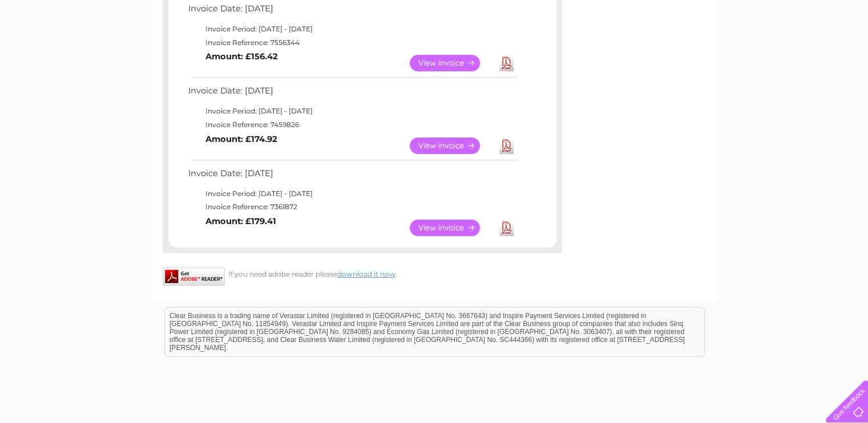 This screenshot has height=423, width=868. What do you see at coordinates (708, 52) in the screenshot?
I see `a: Energy` at bounding box center [708, 52].